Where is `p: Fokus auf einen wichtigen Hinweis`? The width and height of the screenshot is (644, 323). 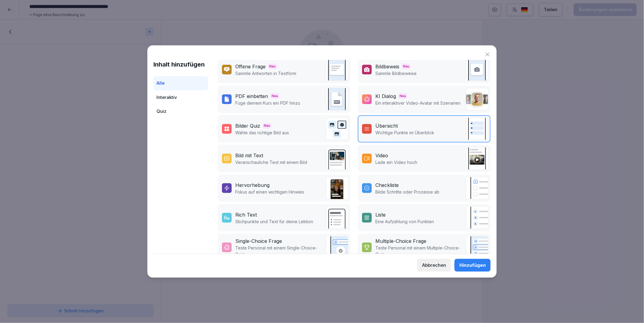
p: Fokus auf einen wichtigen Hinweis is located at coordinates (269, 192).